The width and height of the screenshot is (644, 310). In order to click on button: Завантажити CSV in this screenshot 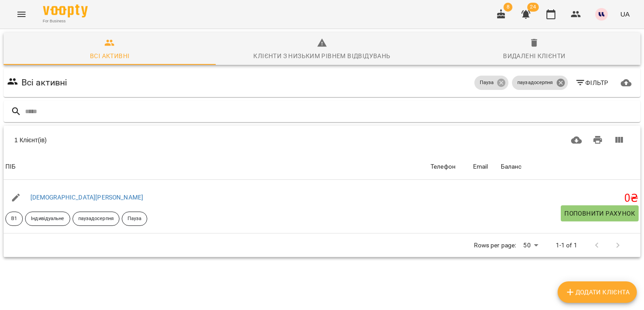, I will do `click(576, 140)`.